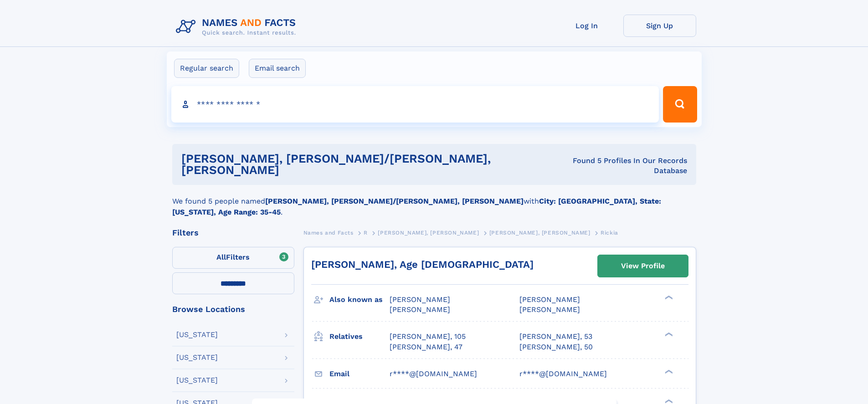 The image size is (868, 404). Describe the element at coordinates (619, 166) in the screenshot. I see `div: Found 5 Profiles In Our Records Database` at that location.